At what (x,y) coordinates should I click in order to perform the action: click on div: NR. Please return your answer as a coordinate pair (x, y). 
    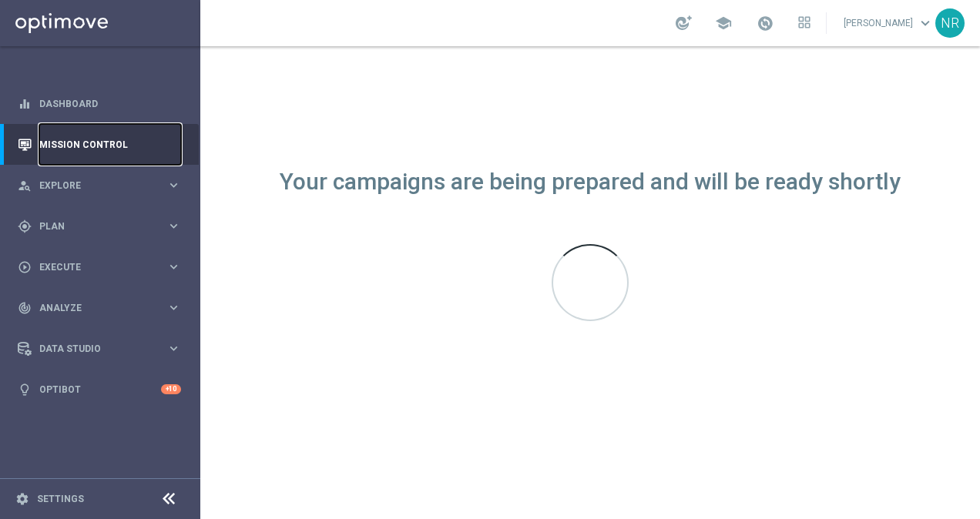
    Looking at the image, I should click on (950, 23).